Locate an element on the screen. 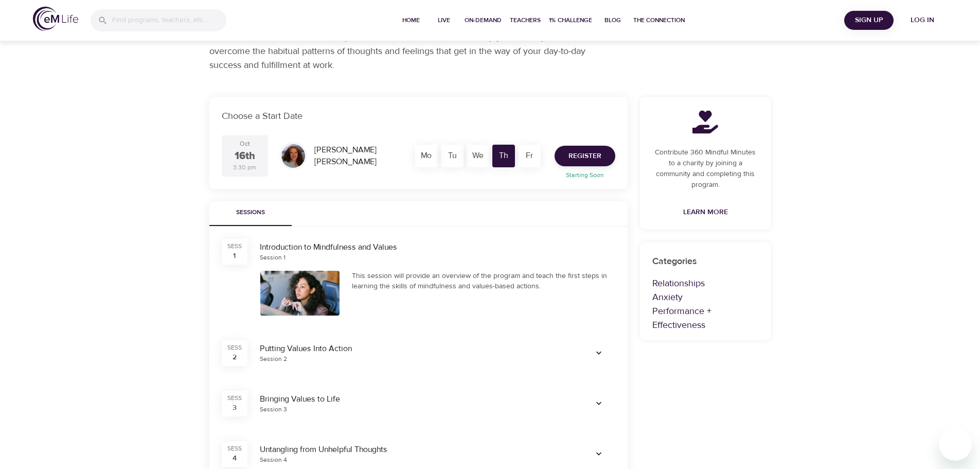  span: Live is located at coordinates (444, 20).